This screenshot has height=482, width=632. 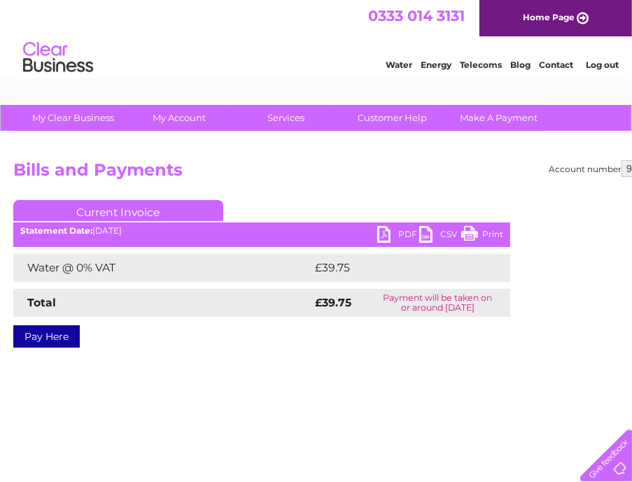 What do you see at coordinates (392, 118) in the screenshot?
I see `a: Customer Help` at bounding box center [392, 118].